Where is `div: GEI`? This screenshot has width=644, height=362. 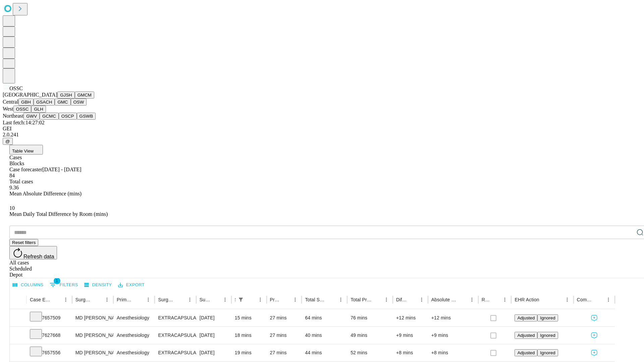
div: GEI is located at coordinates (322, 129).